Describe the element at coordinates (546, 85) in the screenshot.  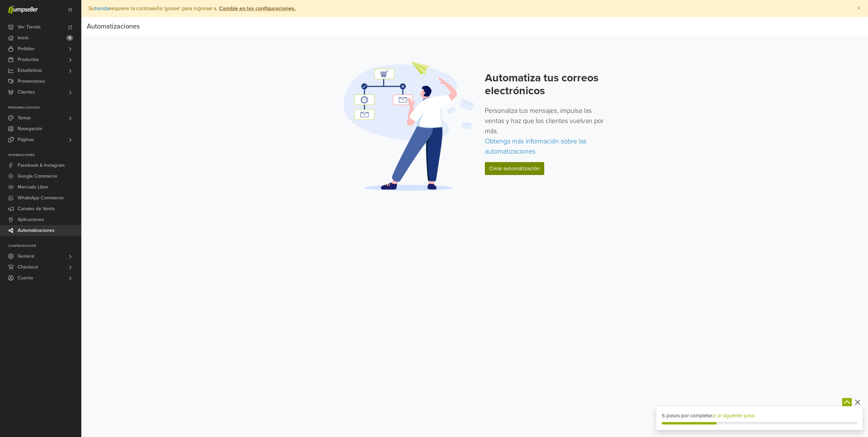
I see `h2: Automatiza tus correos electrónicos` at that location.